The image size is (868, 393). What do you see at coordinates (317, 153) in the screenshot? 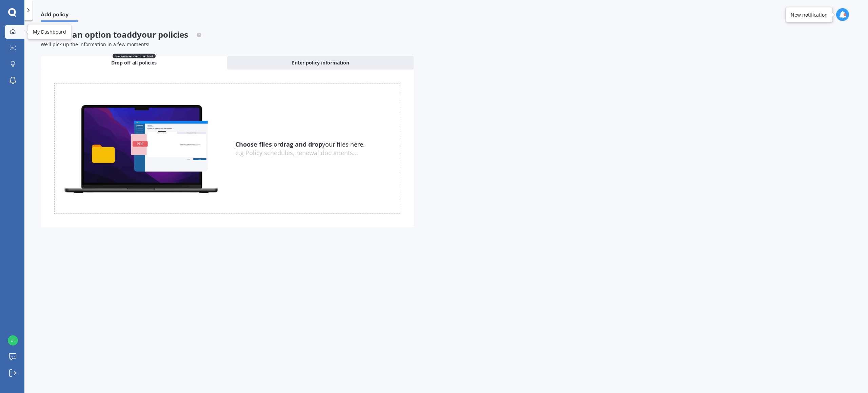
I see `div: e.g Policy schedules, renewal documents...` at bounding box center [317, 153].